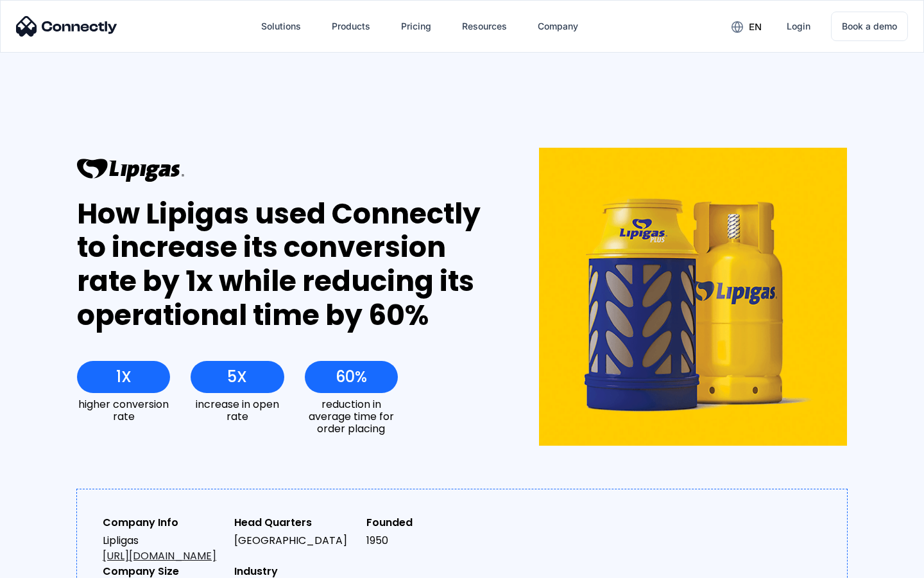  Describe the element at coordinates (427, 540) in the screenshot. I see `div: 1950` at that location.